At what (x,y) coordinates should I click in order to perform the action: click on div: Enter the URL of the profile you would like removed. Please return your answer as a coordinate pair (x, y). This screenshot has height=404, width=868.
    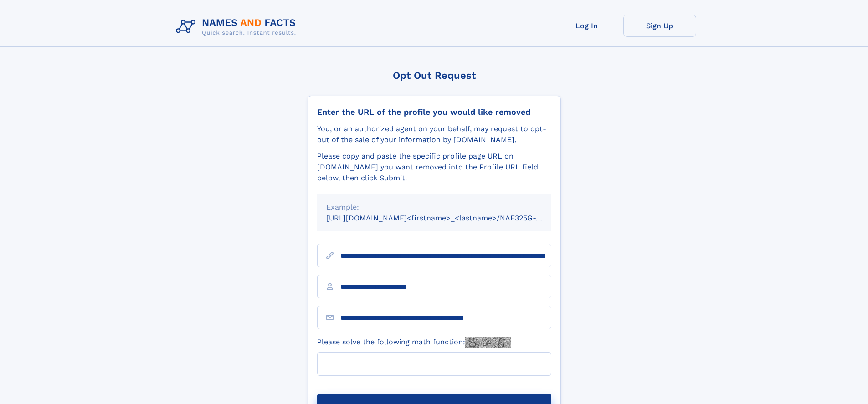
    Looking at the image, I should click on (434, 112).